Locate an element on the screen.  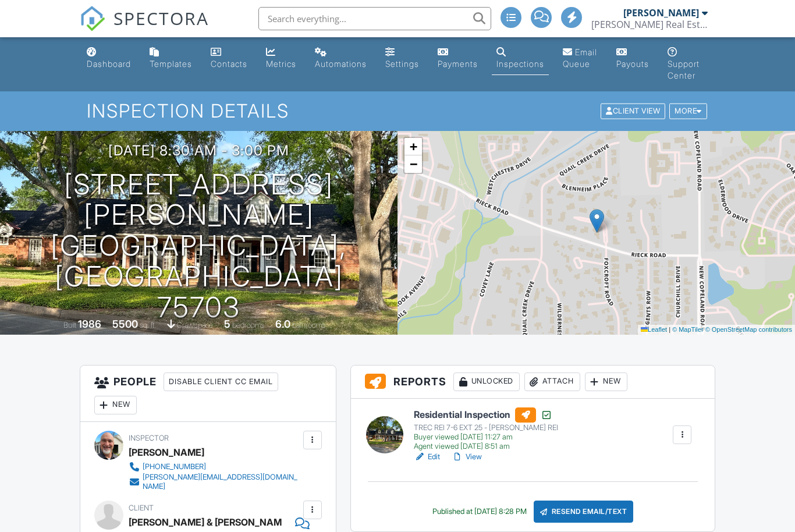
a: SPECTORA is located at coordinates (145, 28).